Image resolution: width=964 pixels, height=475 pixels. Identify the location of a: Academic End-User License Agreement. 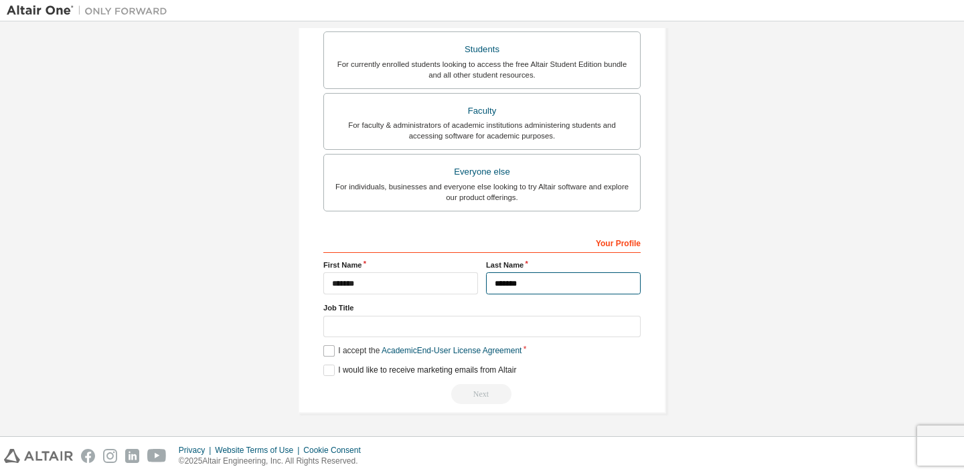
(451, 351).